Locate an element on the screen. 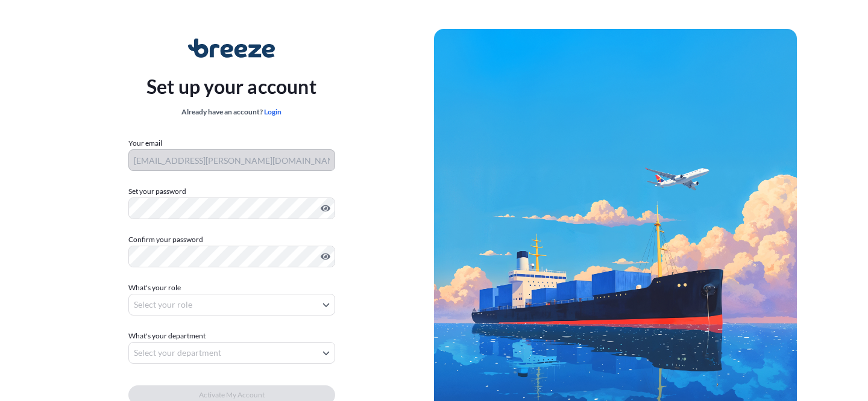 The width and height of the screenshot is (868, 401). label: Set your password is located at coordinates (232, 191).